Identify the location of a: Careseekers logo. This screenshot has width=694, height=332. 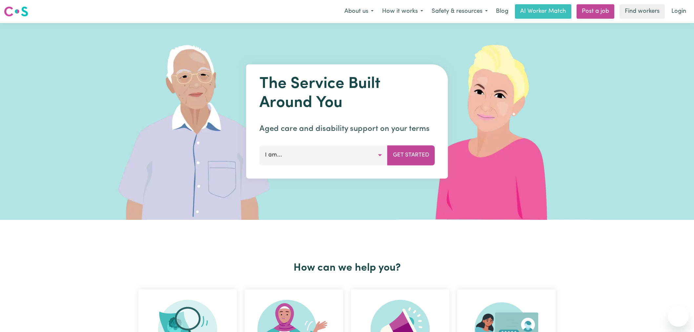
(16, 11).